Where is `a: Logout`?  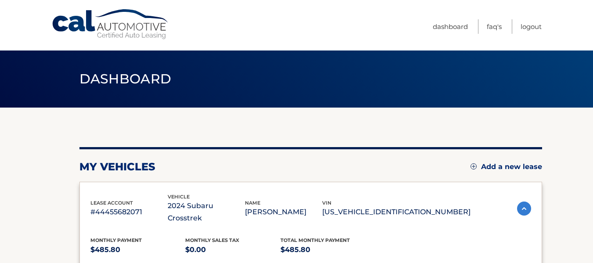
a: Logout is located at coordinates (532, 26).